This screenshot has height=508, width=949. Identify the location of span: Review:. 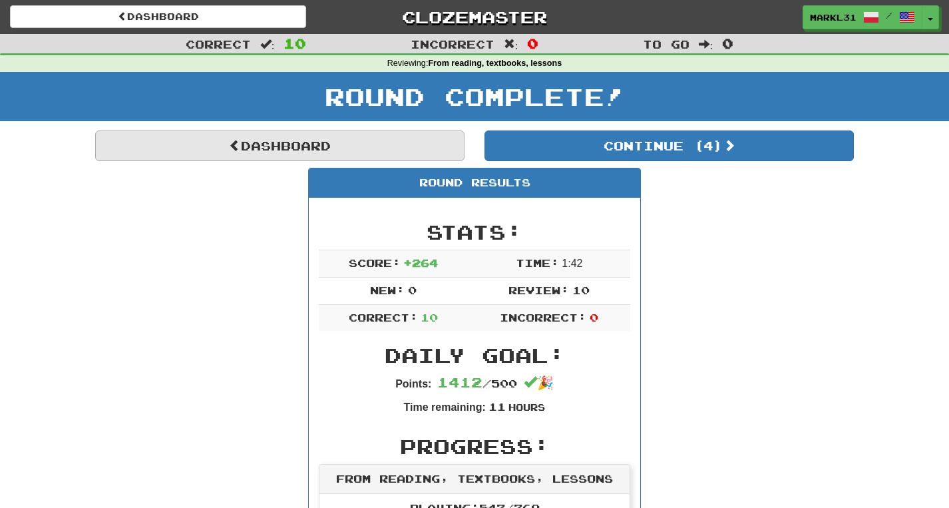
(539, 290).